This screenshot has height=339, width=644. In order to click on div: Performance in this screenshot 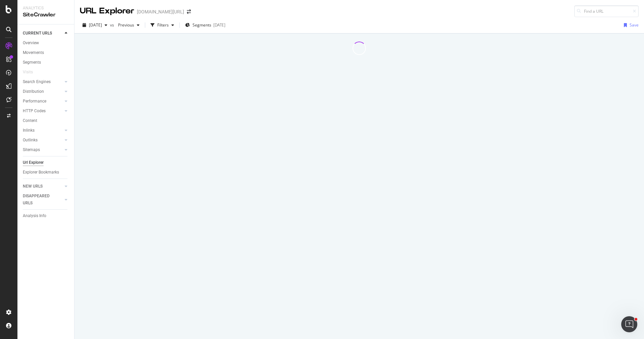, I will do `click(34, 101)`.